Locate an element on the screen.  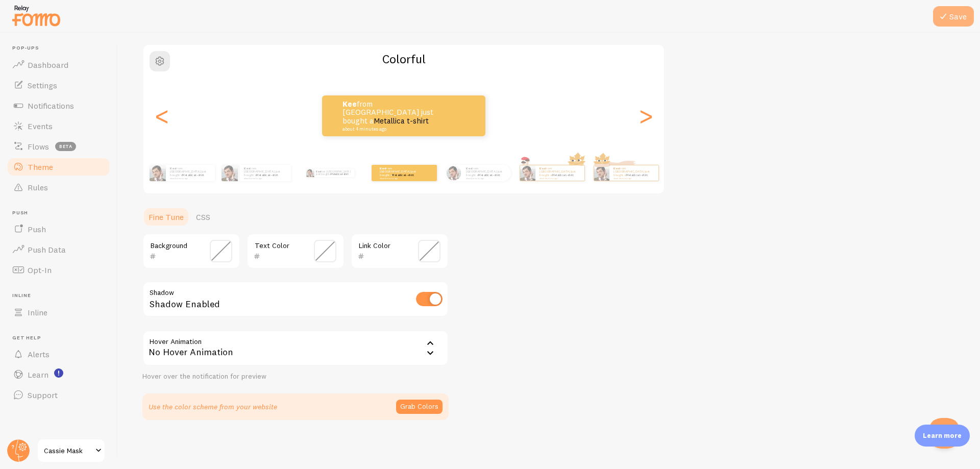
span: Rules is located at coordinates (38, 188).